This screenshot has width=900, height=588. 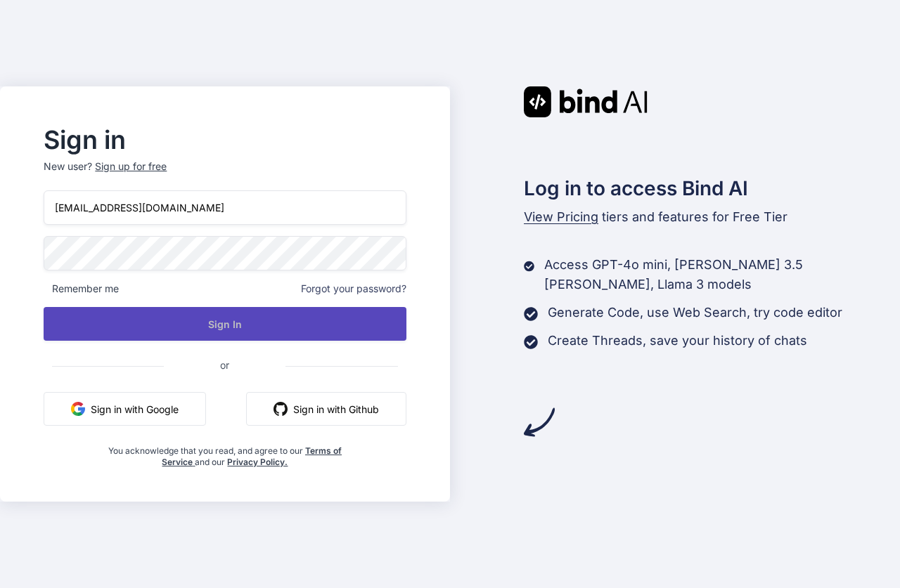 I want to click on input: Login or Email, so click(x=224, y=207).